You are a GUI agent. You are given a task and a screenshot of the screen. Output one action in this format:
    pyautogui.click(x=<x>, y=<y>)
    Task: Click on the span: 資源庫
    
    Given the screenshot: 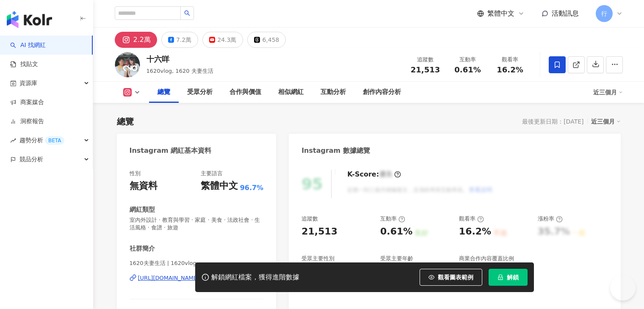 What is the action you would take?
    pyautogui.click(x=28, y=83)
    